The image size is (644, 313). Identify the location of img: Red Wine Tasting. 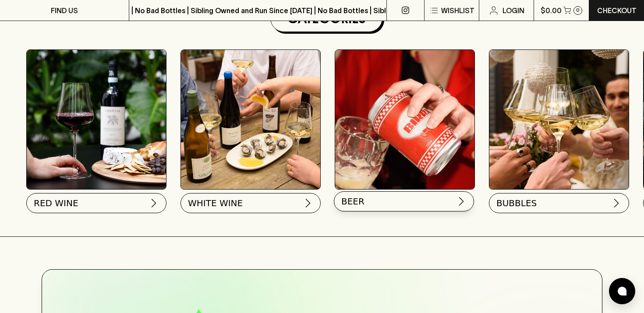
(96, 120).